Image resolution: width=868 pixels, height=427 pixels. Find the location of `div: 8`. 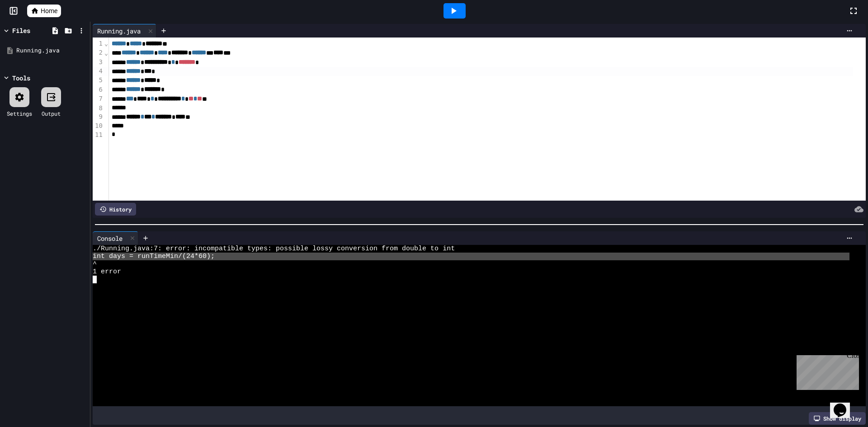

div: 8 is located at coordinates (98, 108).